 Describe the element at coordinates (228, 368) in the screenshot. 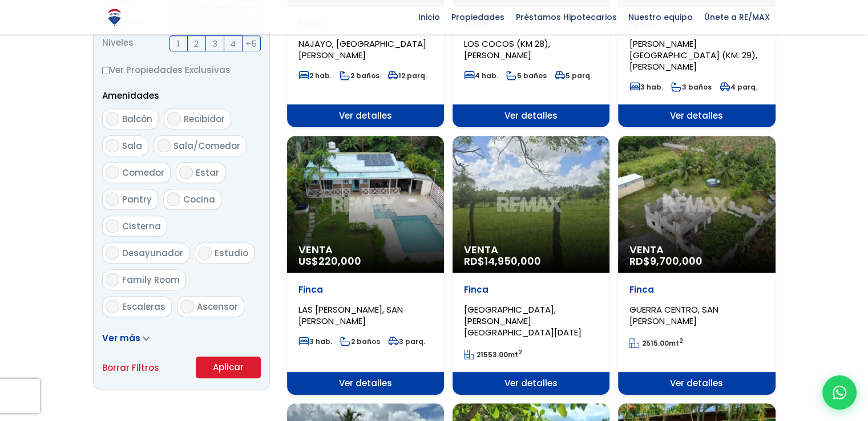

I see `button: Aplicar` at that location.